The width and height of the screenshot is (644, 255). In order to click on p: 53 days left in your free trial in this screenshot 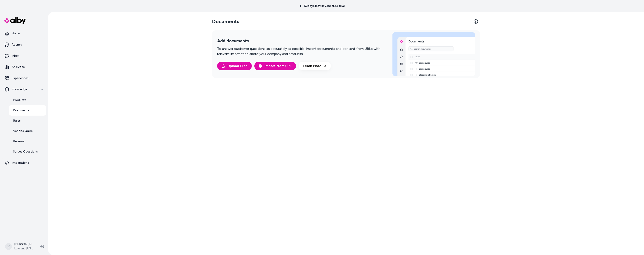, I will do `click(322, 6)`.